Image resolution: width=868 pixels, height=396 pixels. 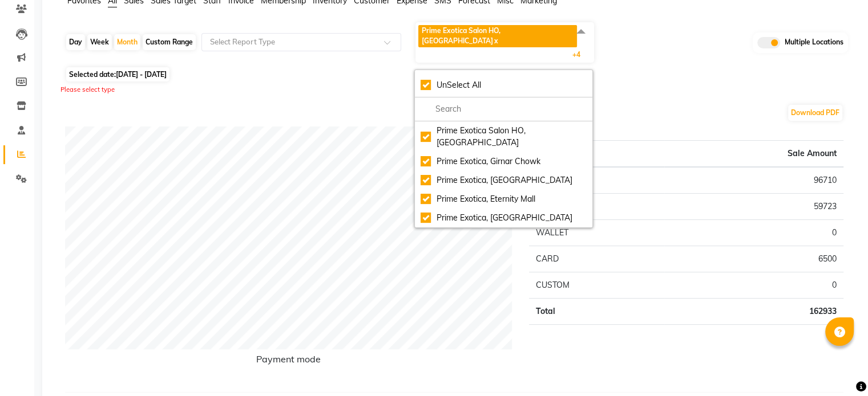 What do you see at coordinates (754, 206) in the screenshot?
I see `td: 59723` at bounding box center [754, 206].